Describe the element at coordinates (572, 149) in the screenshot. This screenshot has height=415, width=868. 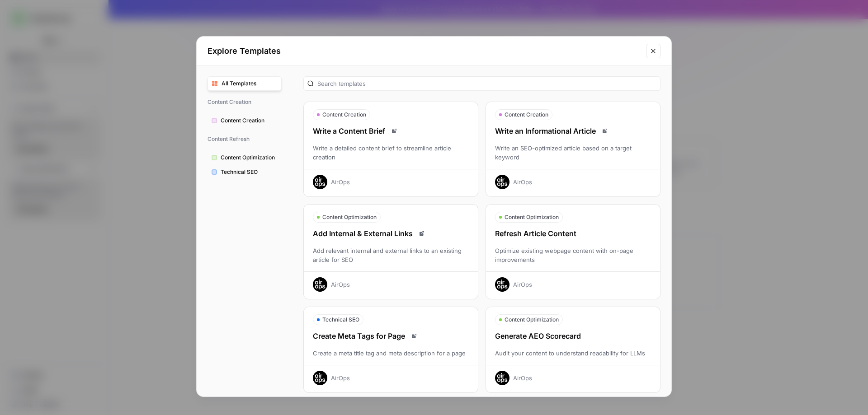
I see `button: Content CreationWrite an Informational ArticleRead docsWrite an SEO-optimized article based on a ...` at that location.